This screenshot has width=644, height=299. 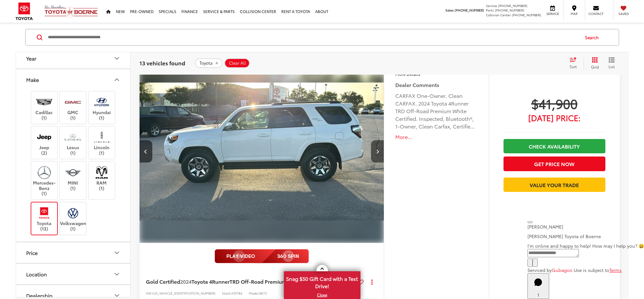 What do you see at coordinates (186, 282) in the screenshot?
I see `span: 2024` at bounding box center [186, 282].